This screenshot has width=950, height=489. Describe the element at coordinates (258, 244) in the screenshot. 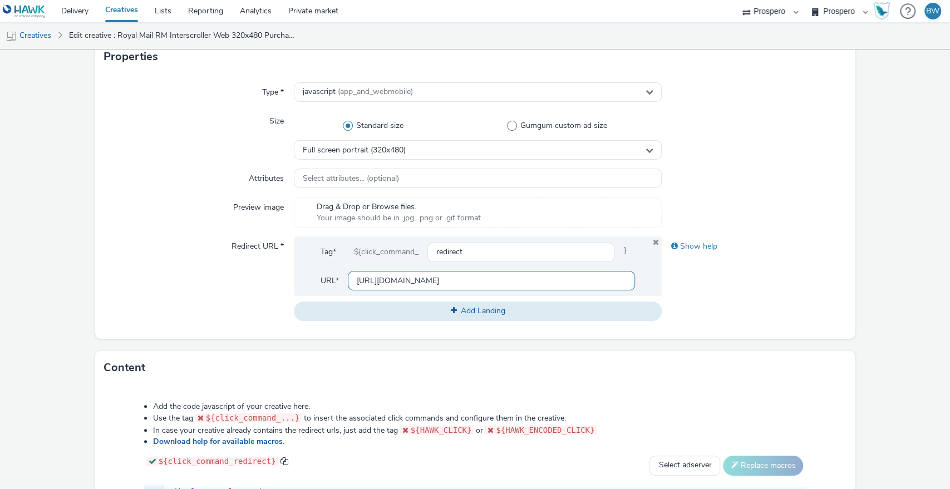

I see `label: Redirect URL *` at that location.